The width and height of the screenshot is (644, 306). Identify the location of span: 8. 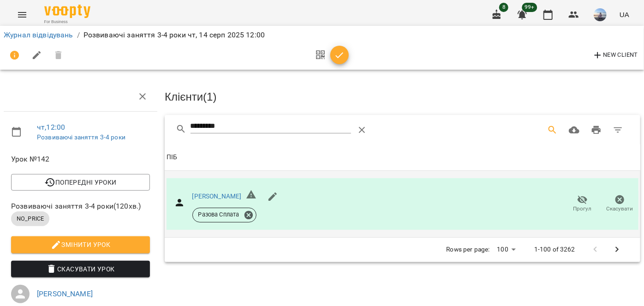
(504, 7).